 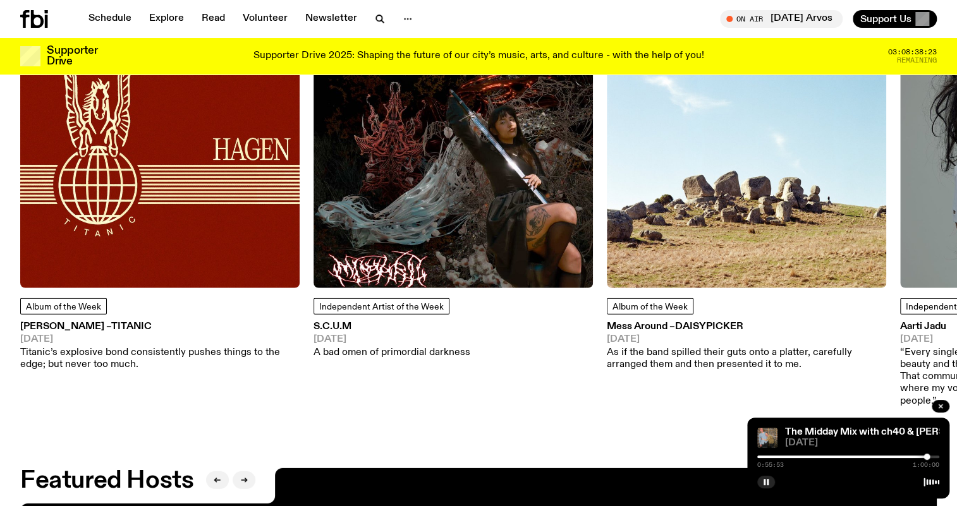 What do you see at coordinates (916, 60) in the screenshot?
I see `span: Remaining` at bounding box center [916, 60].